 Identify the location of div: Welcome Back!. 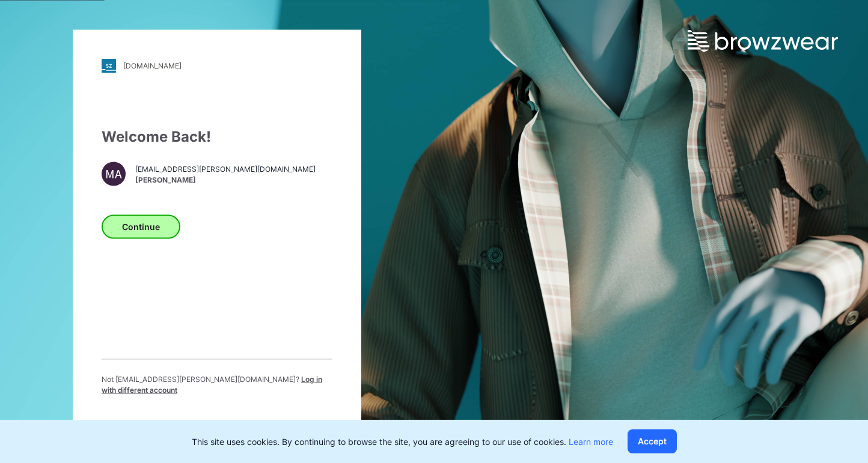
(217, 137).